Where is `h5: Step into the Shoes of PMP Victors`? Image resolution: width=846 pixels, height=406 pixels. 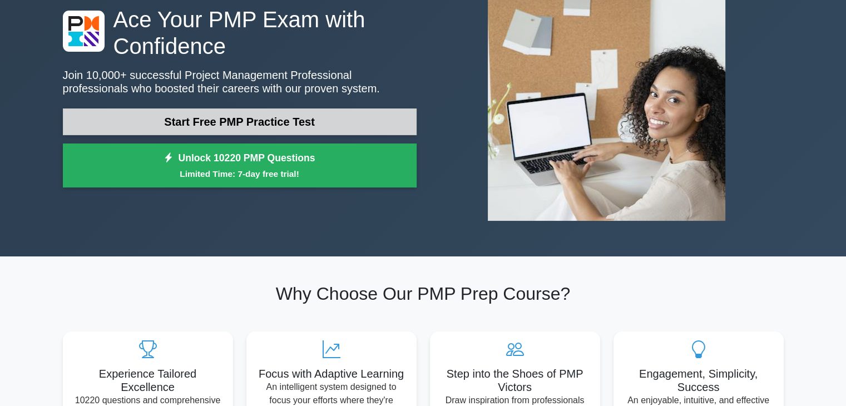
h5: Step into the Shoes of PMP Victors is located at coordinates (515, 381).